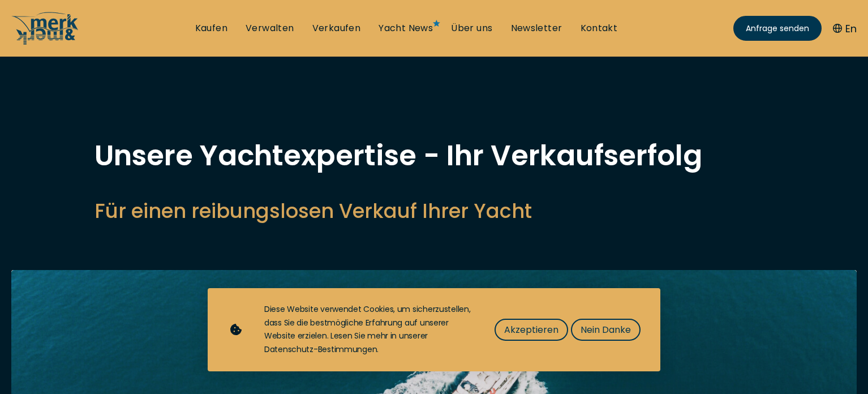  What do you see at coordinates (337, 28) in the screenshot?
I see `a: Verkaufen` at bounding box center [337, 28].